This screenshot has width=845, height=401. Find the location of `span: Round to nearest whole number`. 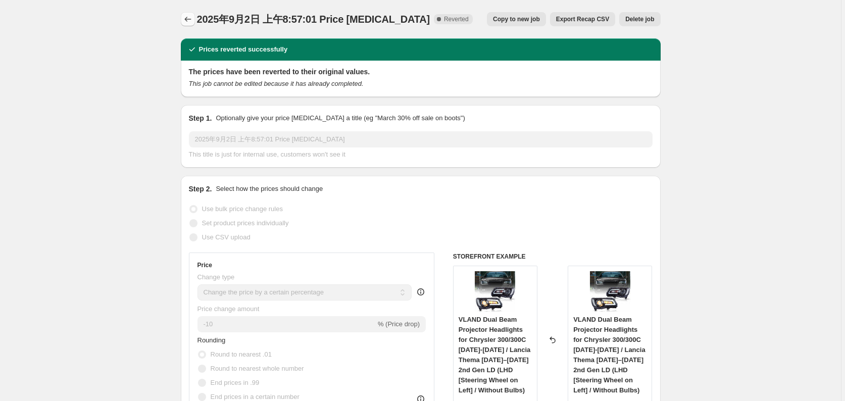

span: Round to nearest whole number is located at coordinates (257, 368).